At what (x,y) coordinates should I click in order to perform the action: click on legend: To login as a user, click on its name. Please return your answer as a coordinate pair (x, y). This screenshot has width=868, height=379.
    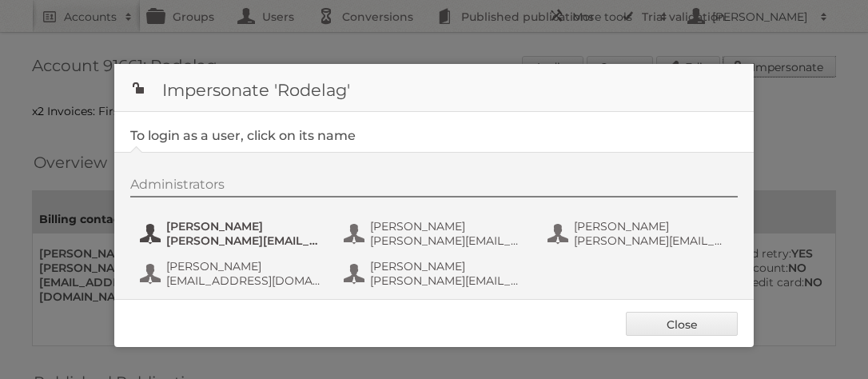
    Looking at the image, I should click on (243, 135).